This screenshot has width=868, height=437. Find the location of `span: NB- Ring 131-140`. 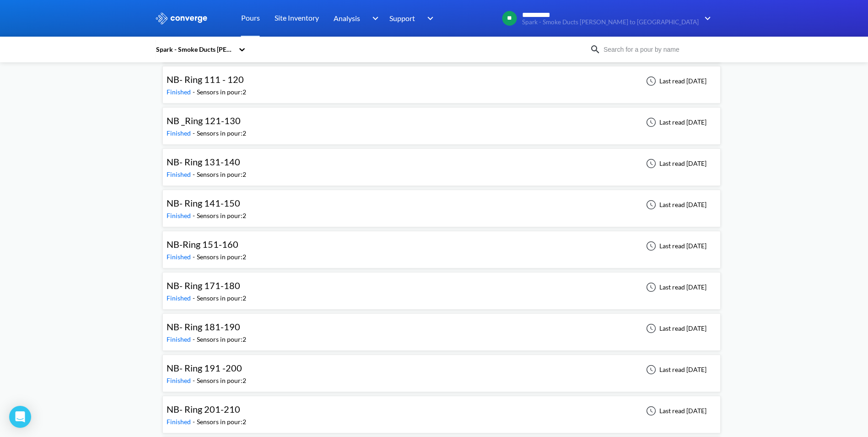

span: NB- Ring 131-140 is located at coordinates (203, 161).